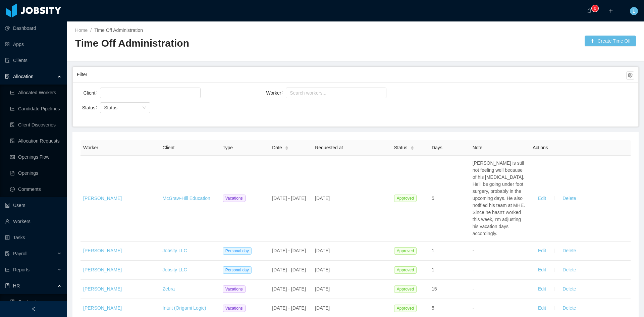 The height and width of the screenshot is (317, 644). I want to click on i: icon: line-chart, so click(8, 270).